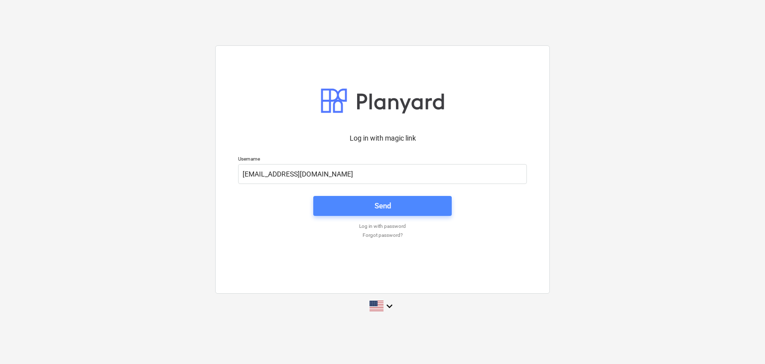 Image resolution: width=765 pixels, height=364 pixels. Describe the element at coordinates (389, 306) in the screenshot. I see `i: keyboard_arrow_down` at that location.